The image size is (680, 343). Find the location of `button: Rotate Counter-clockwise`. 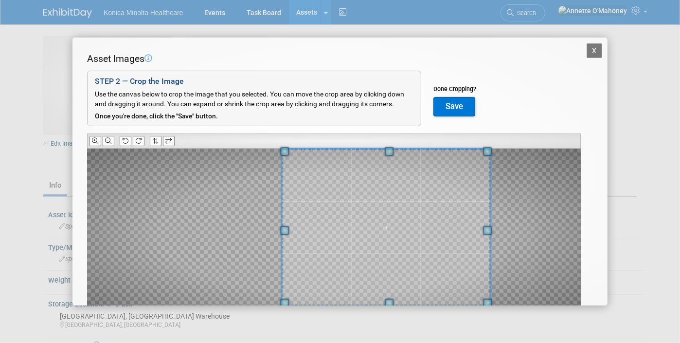

button: Rotate Counter-clockwise is located at coordinates (126, 141).